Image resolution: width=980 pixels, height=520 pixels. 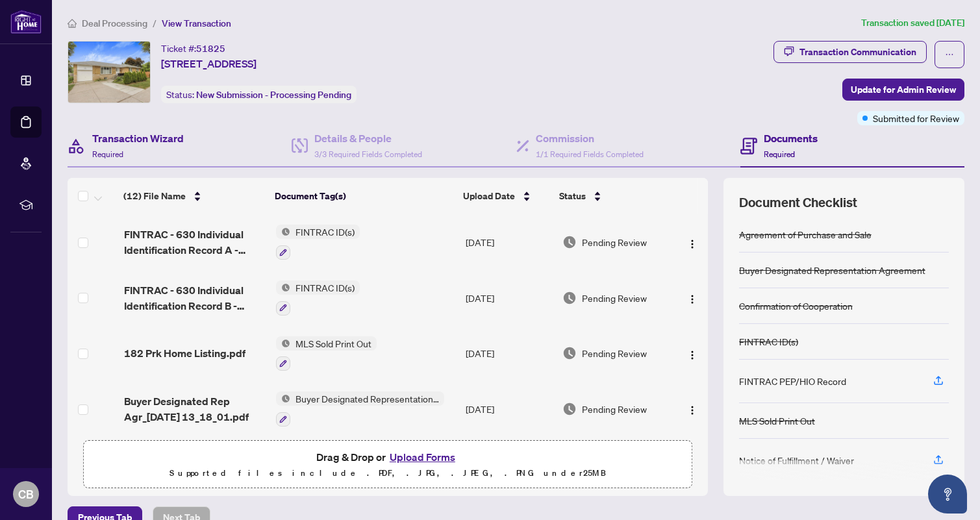 What do you see at coordinates (326, 354) in the screenshot?
I see `button: Status IconMLS Sold Print Out` at bounding box center [326, 354].